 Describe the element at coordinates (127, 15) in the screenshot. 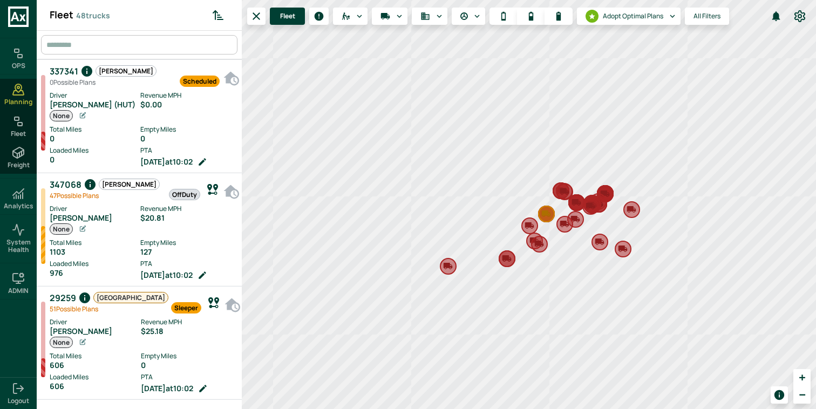

I see `div: Fleet` at that location.